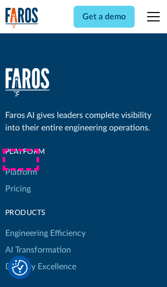 Image resolution: width=167 pixels, height=287 pixels. What do you see at coordinates (152, 17) in the screenshot?
I see `div: menu` at bounding box center [152, 17].